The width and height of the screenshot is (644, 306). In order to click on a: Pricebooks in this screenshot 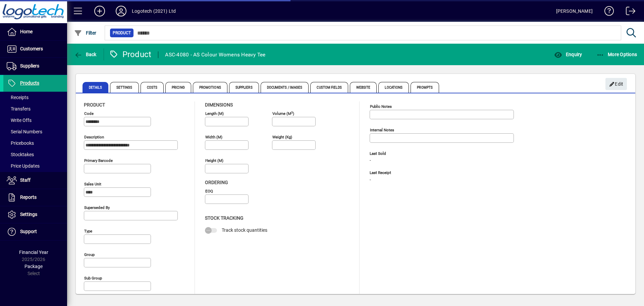, I will do `click(35, 143)`.